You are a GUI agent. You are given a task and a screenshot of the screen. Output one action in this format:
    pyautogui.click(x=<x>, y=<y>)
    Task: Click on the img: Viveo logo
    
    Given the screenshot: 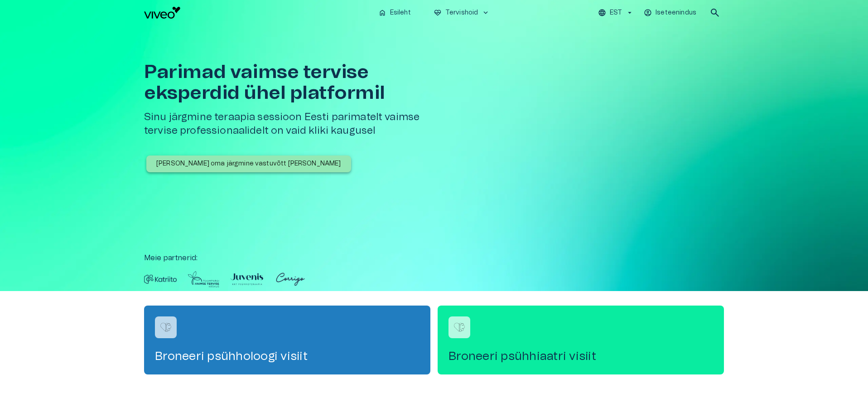 What is the action you would take?
    pyautogui.click(x=162, y=13)
    